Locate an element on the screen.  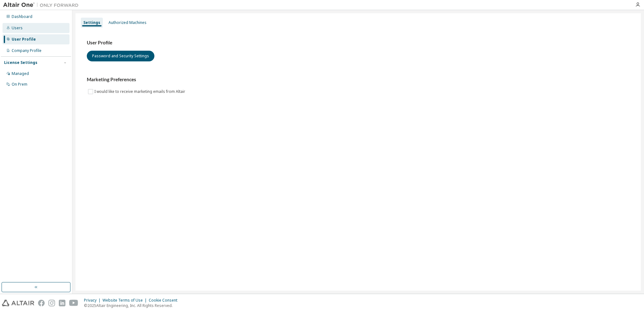
img: Altair One is located at coordinates (42, 5).